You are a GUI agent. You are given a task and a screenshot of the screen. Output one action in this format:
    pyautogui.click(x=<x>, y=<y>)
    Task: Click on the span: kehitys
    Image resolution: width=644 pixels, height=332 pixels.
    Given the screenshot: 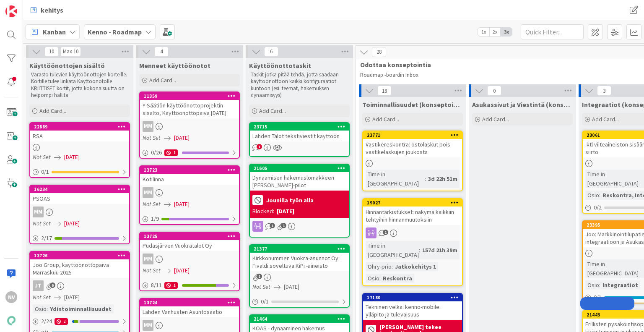 What is the action you would take?
    pyautogui.click(x=52, y=10)
    